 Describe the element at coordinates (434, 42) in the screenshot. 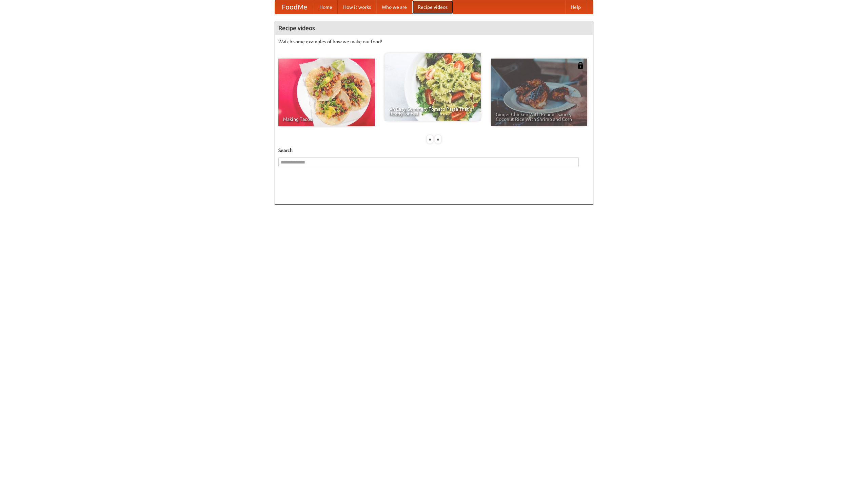

I see `p: Watch some examples of how we make our food!` at that location.